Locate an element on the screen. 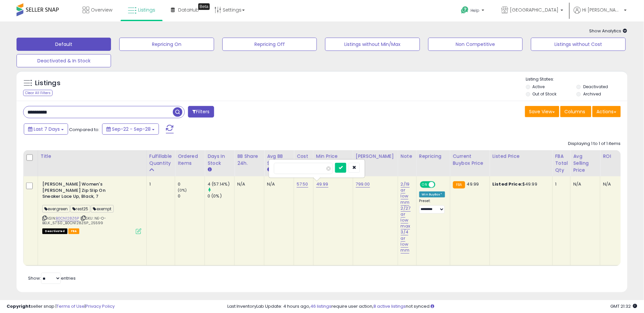  div: Last InventoryLab Update: 4 hours ago, require user action, not synced. is located at coordinates (432, 306).